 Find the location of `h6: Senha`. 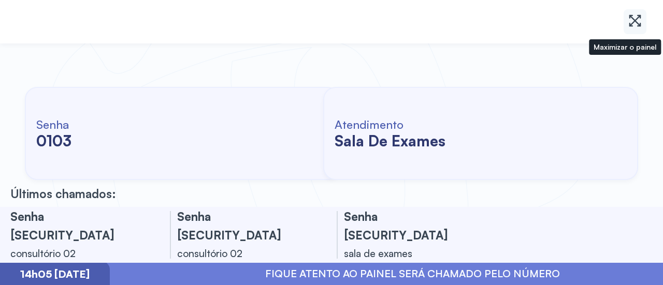

h6: Senha is located at coordinates (54, 124).